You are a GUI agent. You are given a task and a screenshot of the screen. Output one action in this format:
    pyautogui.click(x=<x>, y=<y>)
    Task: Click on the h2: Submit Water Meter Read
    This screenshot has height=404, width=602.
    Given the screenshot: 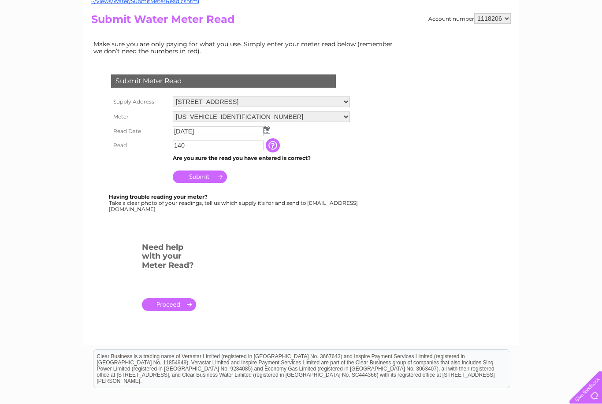 What is the action you would take?
    pyautogui.click(x=301, y=22)
    